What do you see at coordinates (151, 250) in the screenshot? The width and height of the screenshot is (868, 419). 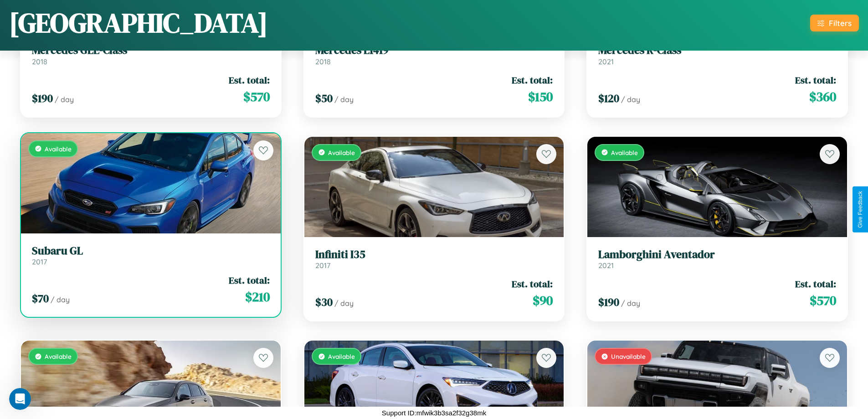 I see `h3: Subaru GL` at bounding box center [151, 250].